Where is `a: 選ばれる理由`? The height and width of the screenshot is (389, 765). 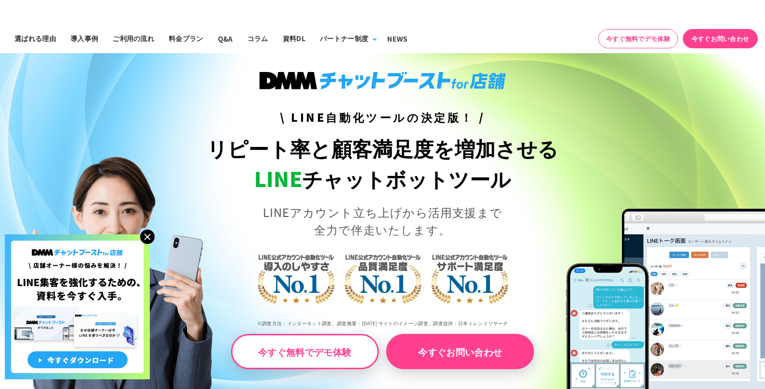
a: 選ばれる理由 is located at coordinates (35, 38).